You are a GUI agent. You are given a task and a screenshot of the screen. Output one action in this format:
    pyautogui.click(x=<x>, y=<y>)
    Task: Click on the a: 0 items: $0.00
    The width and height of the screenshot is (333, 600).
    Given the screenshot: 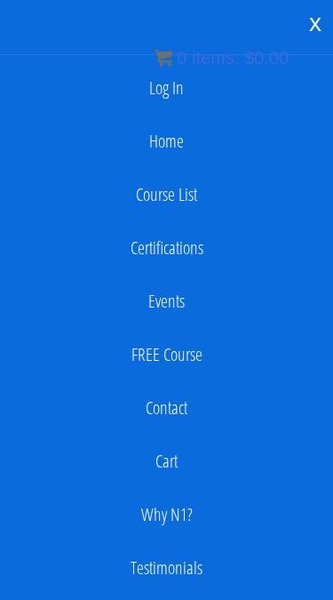 What is the action you would take?
    pyautogui.click(x=221, y=58)
    